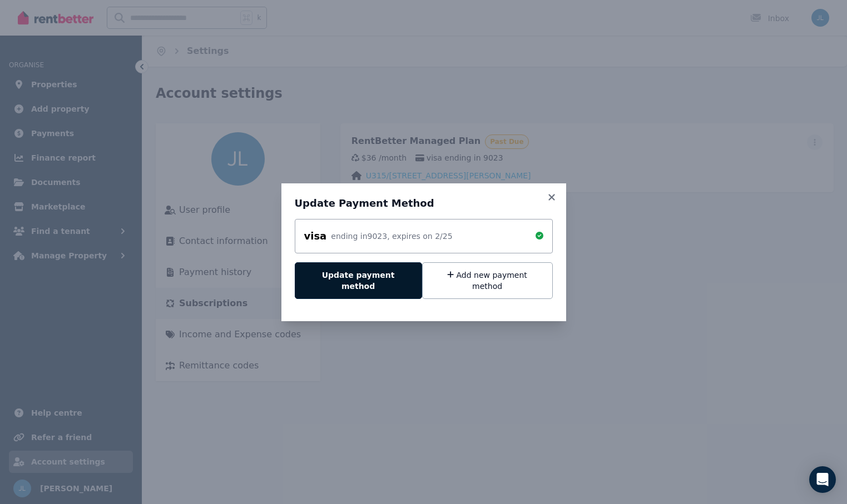 The width and height of the screenshot is (847, 504). Describe the element at coordinates (391, 236) in the screenshot. I see `div: ending in 9023 , expires on 2 / 25` at that location.